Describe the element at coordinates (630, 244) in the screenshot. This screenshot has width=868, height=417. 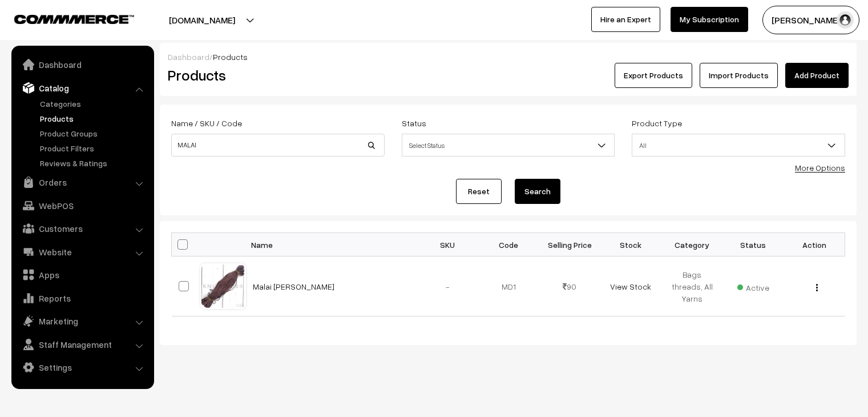
I see `th: Stock` at that location.